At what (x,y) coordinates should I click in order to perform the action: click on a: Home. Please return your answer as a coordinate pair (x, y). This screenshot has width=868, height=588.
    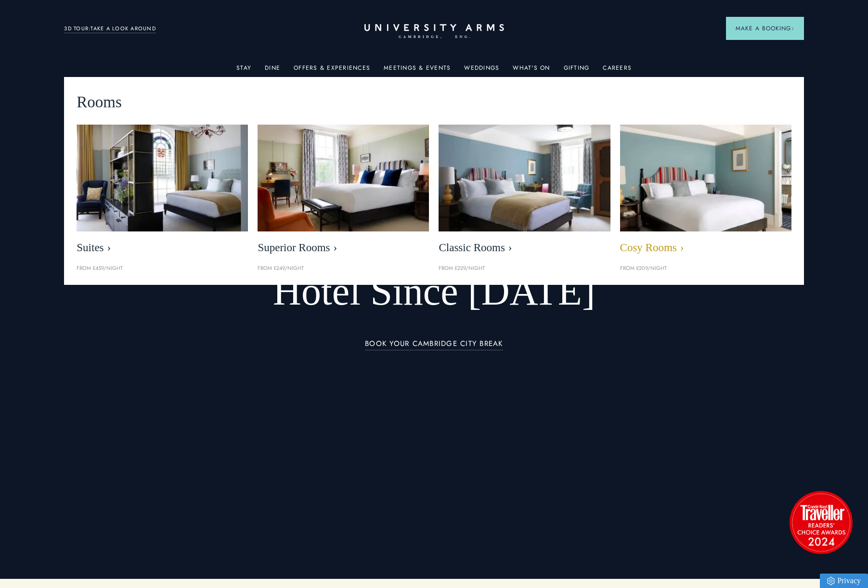
    Looking at the image, I should click on (434, 31).